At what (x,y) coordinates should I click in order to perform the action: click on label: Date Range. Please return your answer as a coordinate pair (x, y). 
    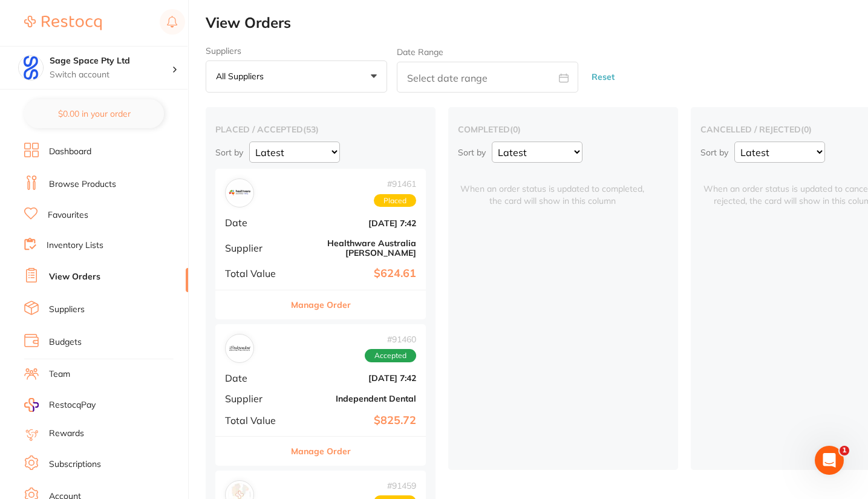
    Looking at the image, I should click on (420, 52).